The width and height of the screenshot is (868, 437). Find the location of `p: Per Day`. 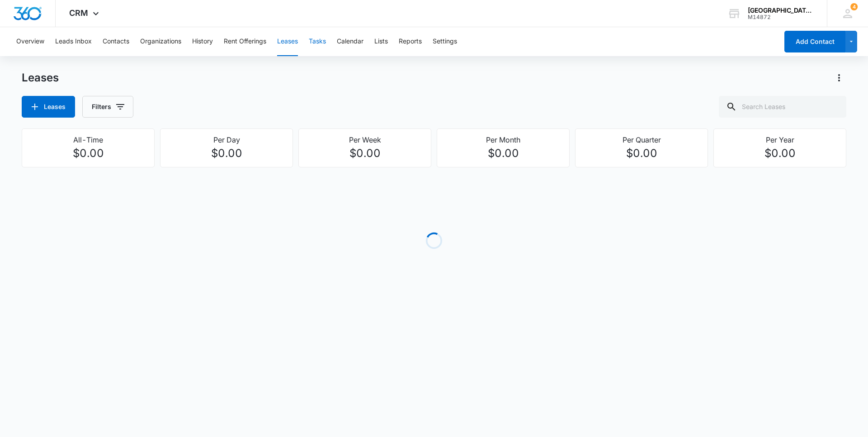

p: Per Day is located at coordinates (227, 139).